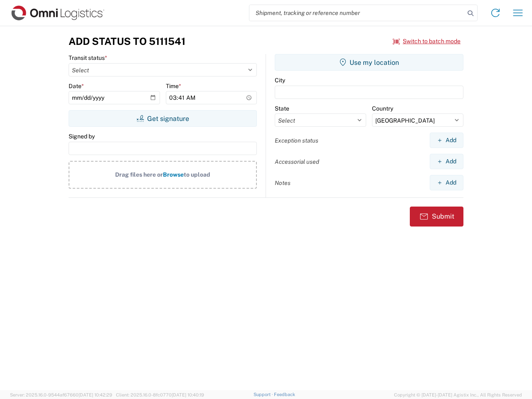  I want to click on a: Feedback, so click(284, 394).